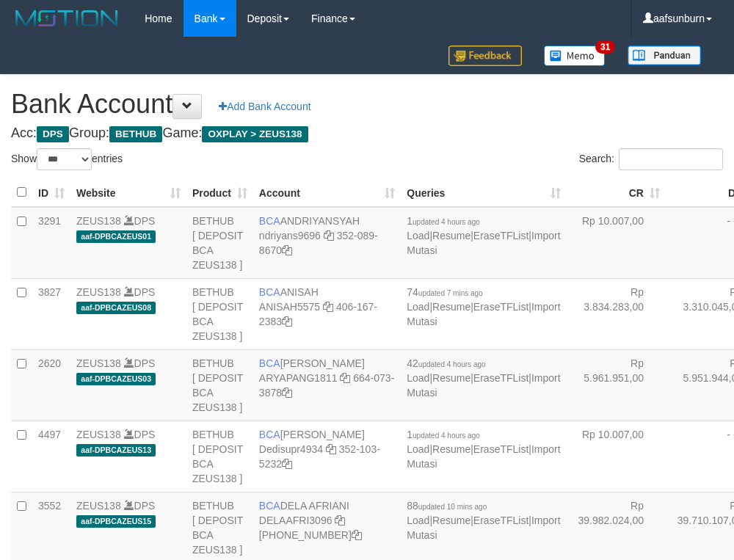 The image size is (734, 560). What do you see at coordinates (367, 104) in the screenshot?
I see `h1: Bank Account` at bounding box center [367, 104].